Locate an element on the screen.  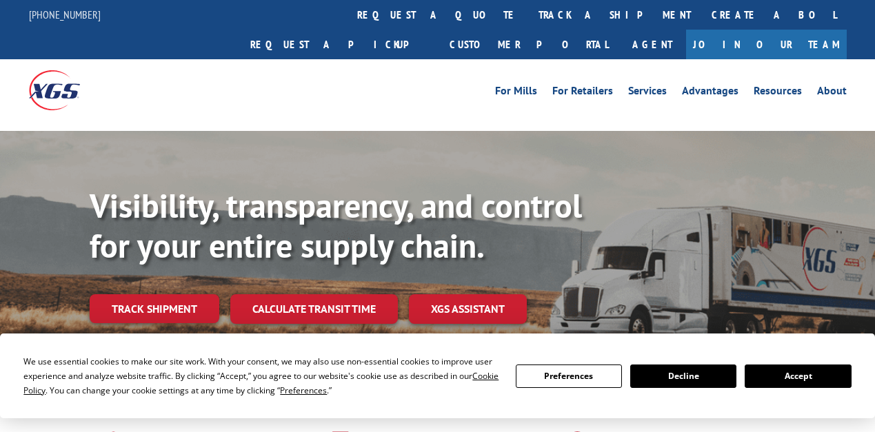
button: Decline is located at coordinates (683, 376).